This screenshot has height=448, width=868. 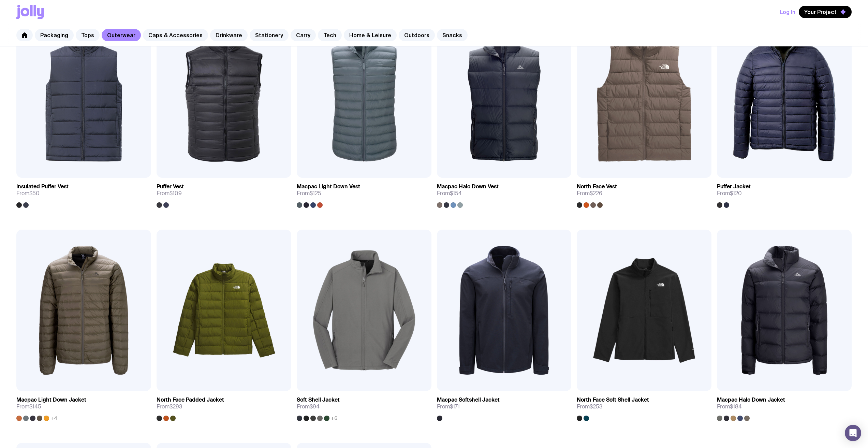 I want to click on a: Macpac Light Down JacketFrom$145+4, so click(x=84, y=406).